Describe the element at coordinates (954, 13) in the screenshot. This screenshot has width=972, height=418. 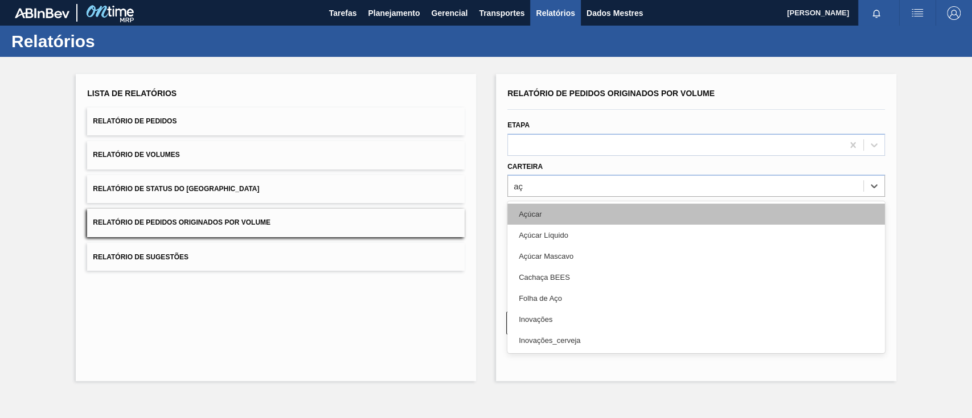
I see `img: Sair` at that location.